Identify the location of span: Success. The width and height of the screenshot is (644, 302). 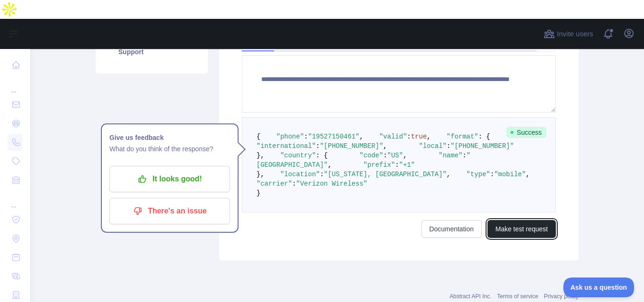
(526, 133).